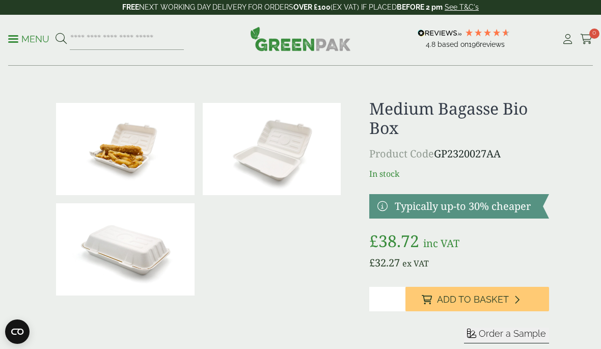 Image resolution: width=601 pixels, height=349 pixels. I want to click on img: 2320027AA Medium Bio Box Closed, so click(125, 249).